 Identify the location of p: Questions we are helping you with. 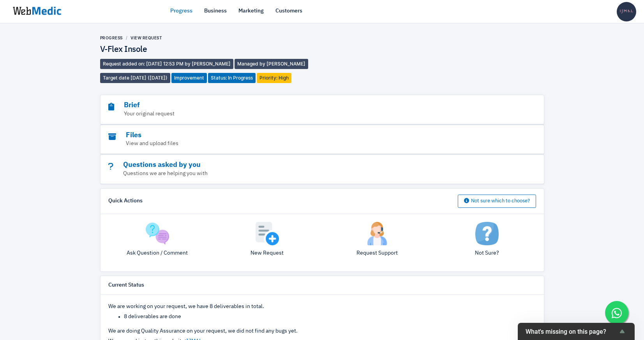
(301, 174).